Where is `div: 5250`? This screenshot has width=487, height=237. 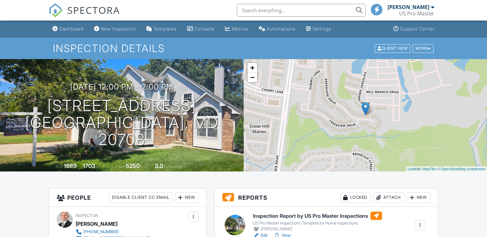 div: 5250 is located at coordinates (132, 166).